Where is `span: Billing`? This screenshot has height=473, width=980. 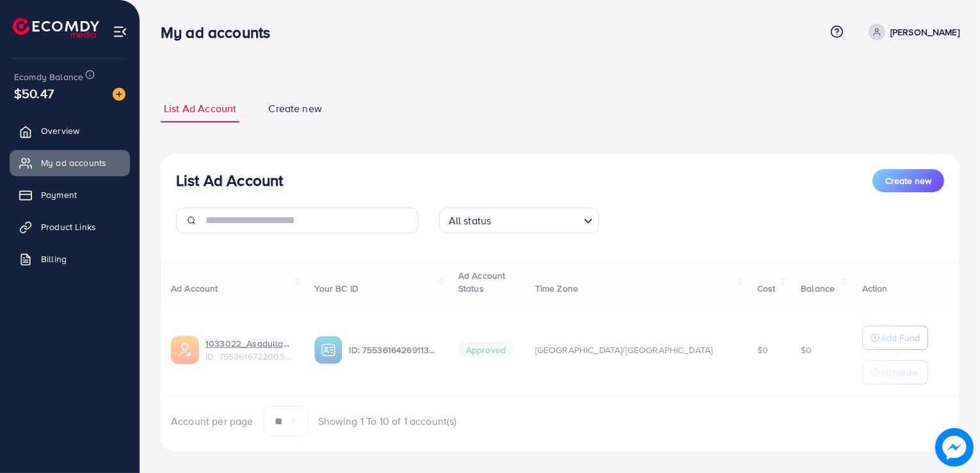 span: Billing is located at coordinates (54, 259).